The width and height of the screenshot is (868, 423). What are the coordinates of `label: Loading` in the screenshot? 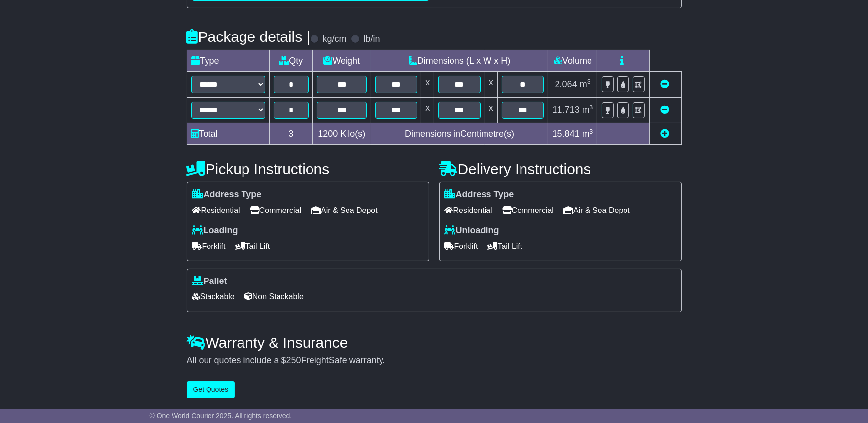 It's located at (215, 231).